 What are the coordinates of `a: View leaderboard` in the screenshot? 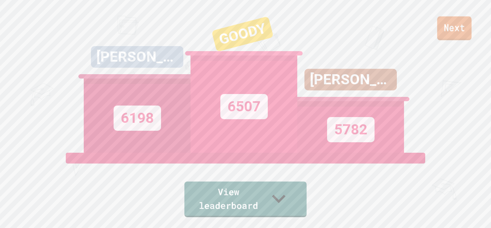 It's located at (246, 199).